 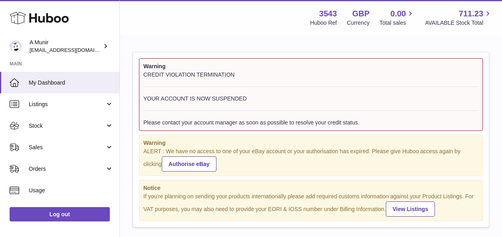 I want to click on a: 0.00 Total sales, so click(x=397, y=18).